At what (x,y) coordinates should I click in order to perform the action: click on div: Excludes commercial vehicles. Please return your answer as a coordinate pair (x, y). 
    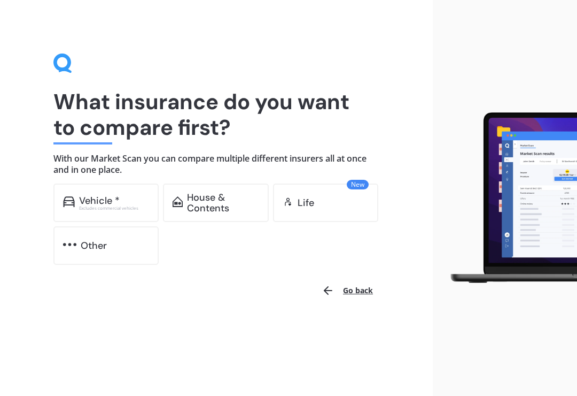
    Looking at the image, I should click on (114, 208).